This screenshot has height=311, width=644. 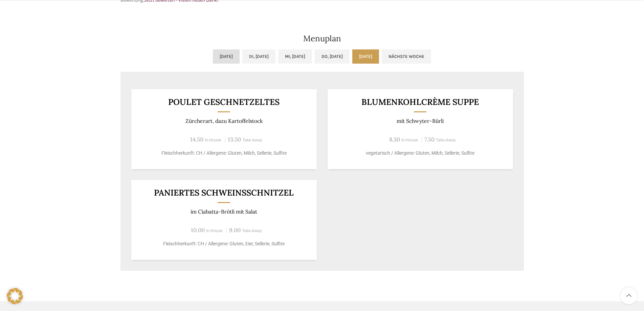 What do you see at coordinates (223, 211) in the screenshot?
I see `p: im Ciabatta-Brötli mit Salat` at bounding box center [223, 211].